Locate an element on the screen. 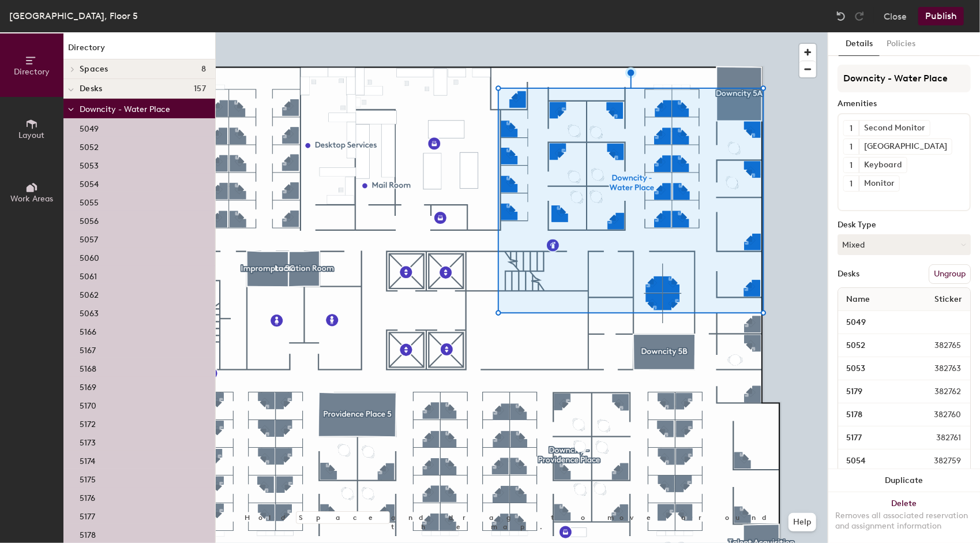  span: Directory is located at coordinates (31, 71).